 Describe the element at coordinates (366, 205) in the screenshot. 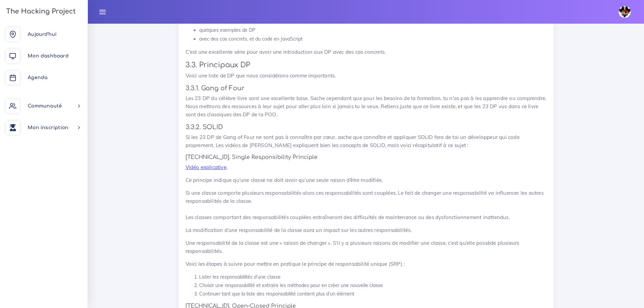

I see `p: Si une classe comporte plusieurs responsabilités alors ces responsabilités sont couplées. Le fait...` at that location.